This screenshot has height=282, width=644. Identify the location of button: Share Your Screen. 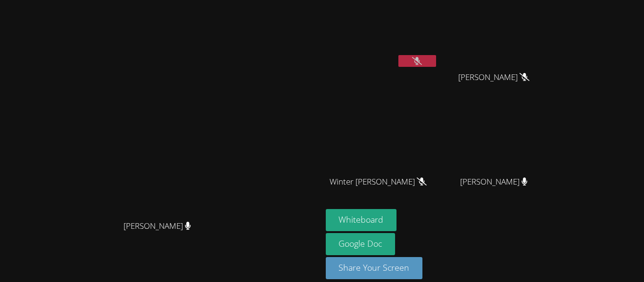
(374, 268).